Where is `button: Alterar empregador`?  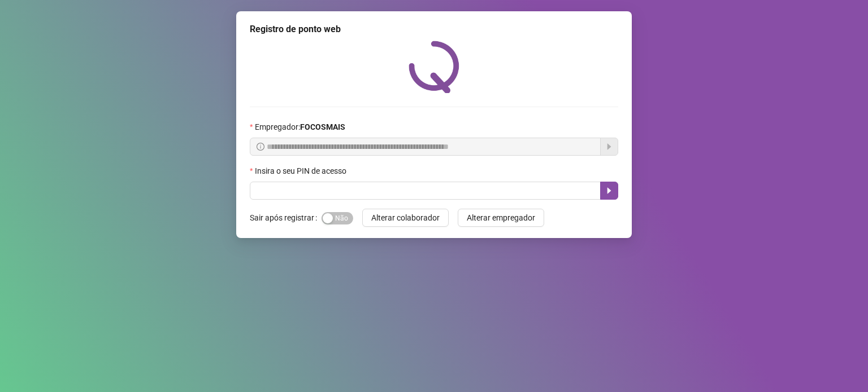 button: Alterar empregador is located at coordinates (500, 218).